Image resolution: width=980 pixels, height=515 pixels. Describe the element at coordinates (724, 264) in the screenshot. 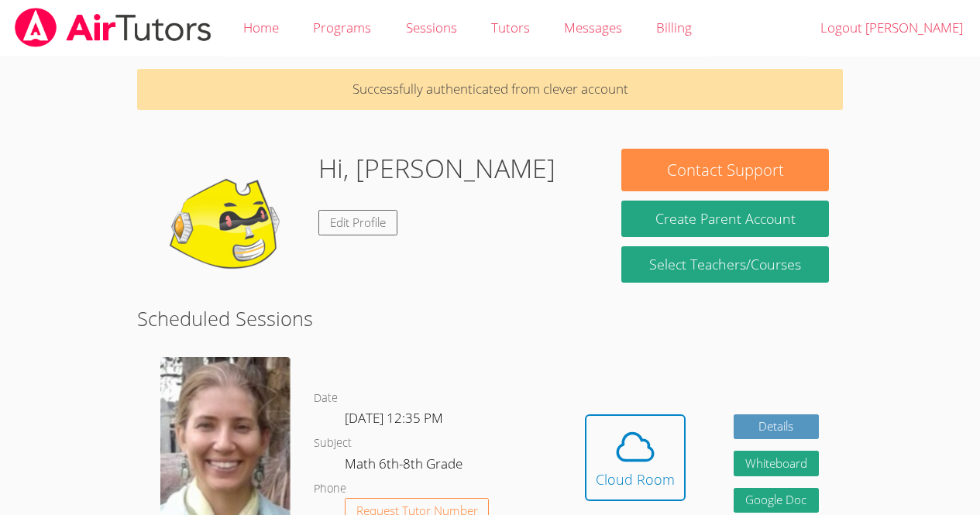

I see `a: Select Teachers/Courses` at that location.